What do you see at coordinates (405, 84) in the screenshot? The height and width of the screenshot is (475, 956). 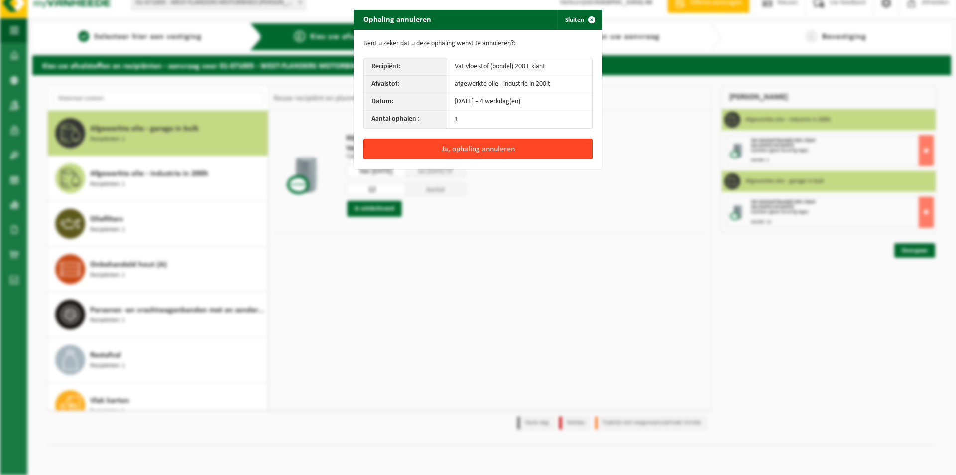 I see `th: Afvalstof:` at bounding box center [405, 84].